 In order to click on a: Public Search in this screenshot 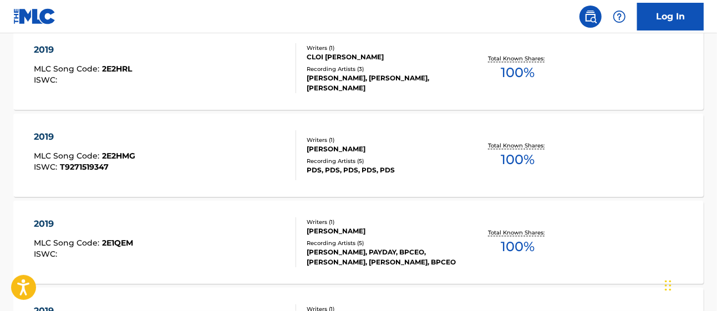, I will do `click(591, 17)`.